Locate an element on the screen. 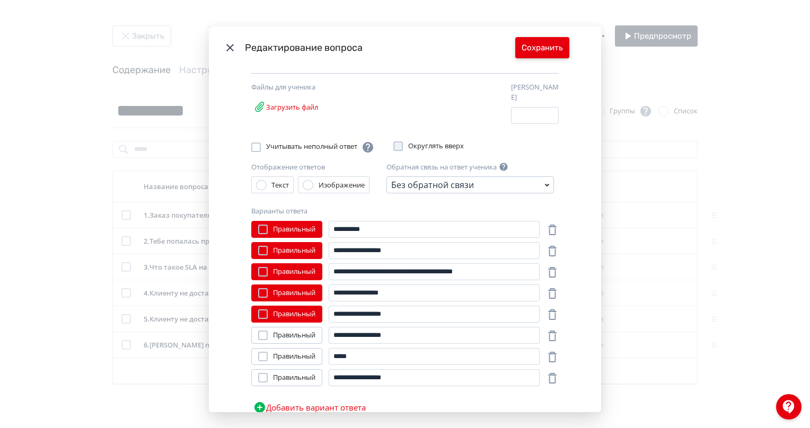 The image size is (810, 428). div: Modal is located at coordinates (405, 219).